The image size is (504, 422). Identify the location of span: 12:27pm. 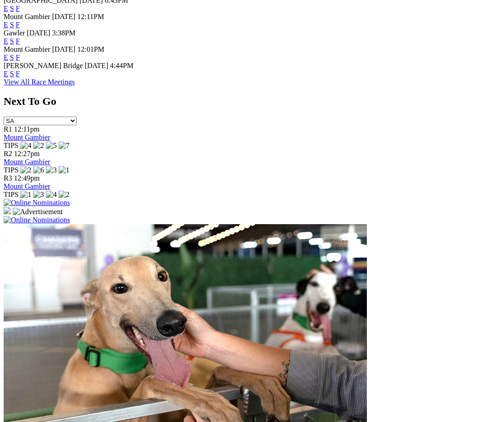
(27, 153).